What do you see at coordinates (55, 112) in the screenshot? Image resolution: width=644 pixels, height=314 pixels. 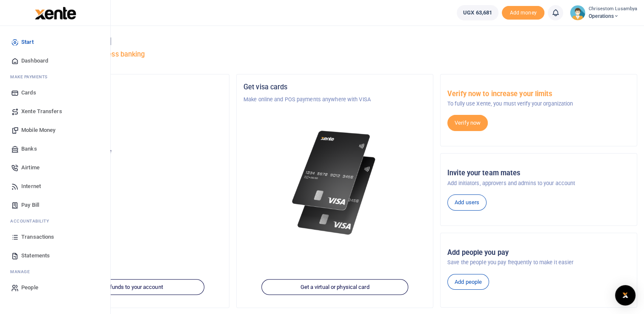 I see `a: Xente Transfers` at bounding box center [55, 112].